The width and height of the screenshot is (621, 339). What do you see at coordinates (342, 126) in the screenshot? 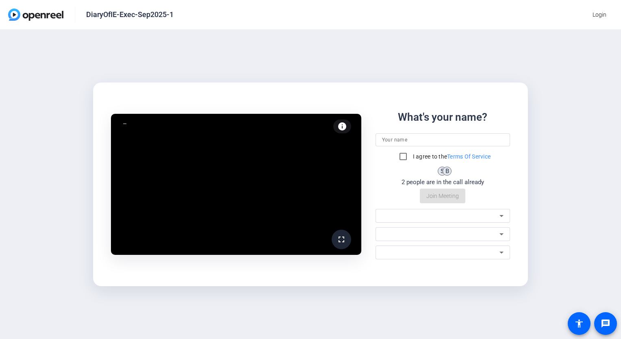
I see `mat-icon: info` at bounding box center [342, 126].